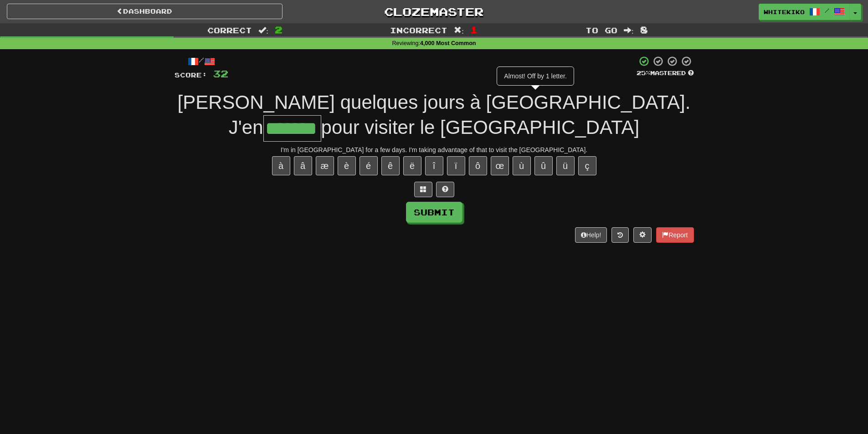 Image resolution: width=868 pixels, height=434 pixels. Describe the element at coordinates (423, 190) in the screenshot. I see `button: Switch sentence to multiple choice alt+p` at that location.